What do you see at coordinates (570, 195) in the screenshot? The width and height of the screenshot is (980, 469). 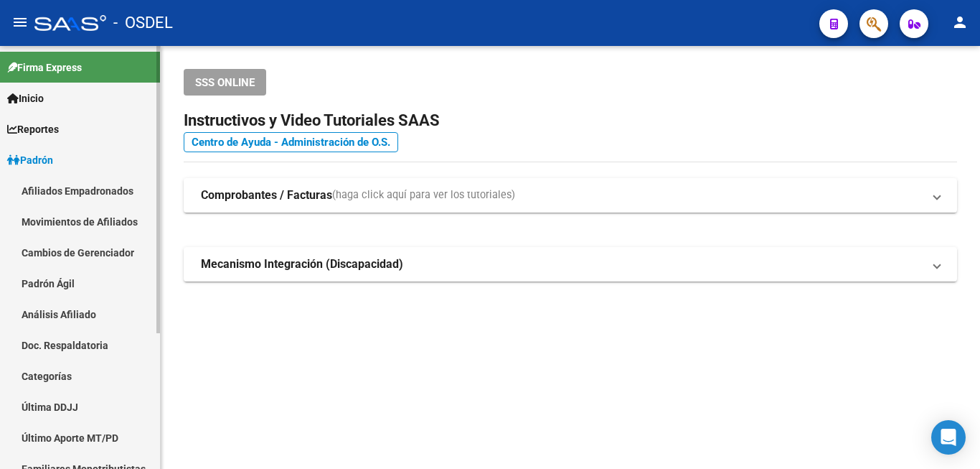 I see `mat-expansion-panel-header: Comprobantes / Facturas(haga click aquí para ver los tutoriales)` at bounding box center [570, 195].